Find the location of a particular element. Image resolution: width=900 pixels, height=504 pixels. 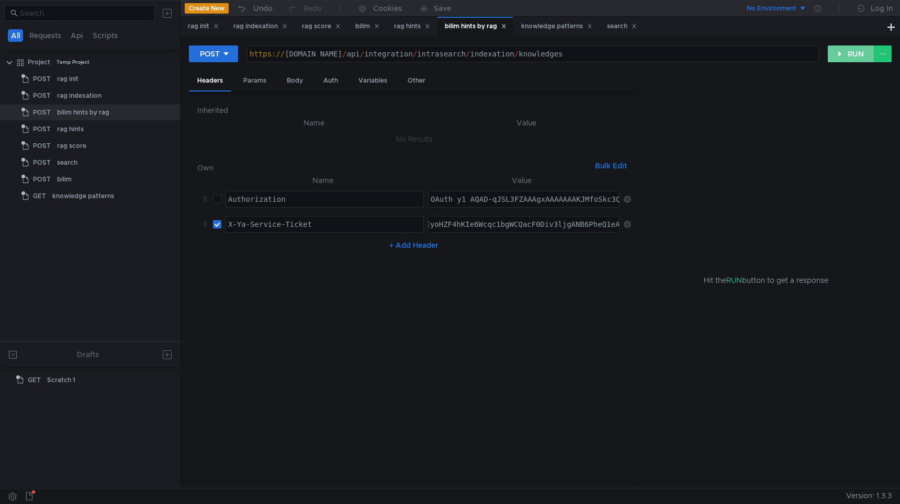

h6: Own is located at coordinates (394, 168).